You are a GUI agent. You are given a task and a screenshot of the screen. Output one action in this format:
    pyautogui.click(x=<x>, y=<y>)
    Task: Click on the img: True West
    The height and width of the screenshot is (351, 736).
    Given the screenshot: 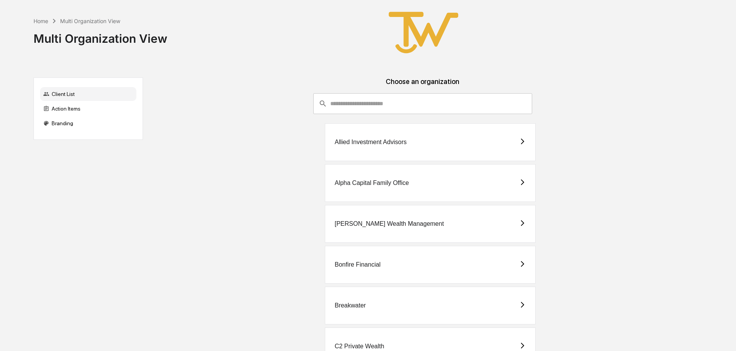 What is the action you would take?
    pyautogui.click(x=423, y=32)
    